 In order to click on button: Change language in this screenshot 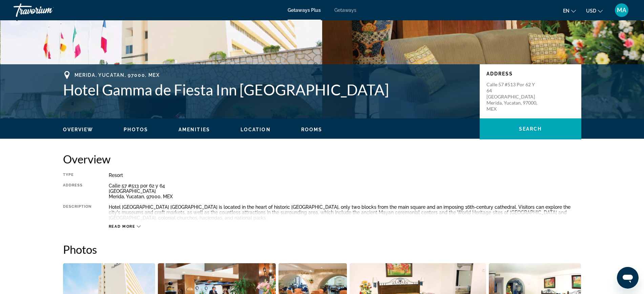, I will do `click(569, 10)`.